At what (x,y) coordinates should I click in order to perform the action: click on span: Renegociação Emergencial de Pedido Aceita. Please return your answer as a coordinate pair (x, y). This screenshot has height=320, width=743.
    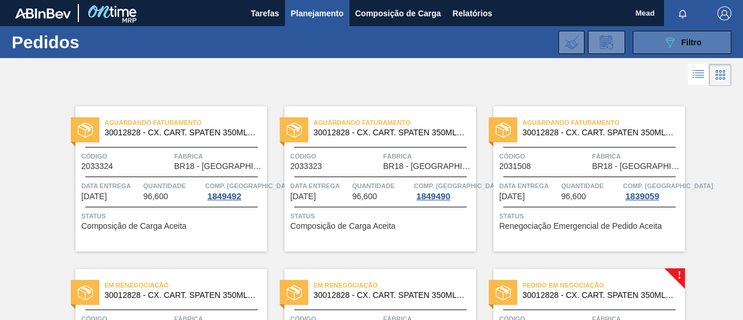
    Looking at the image, I should click on (581, 226).